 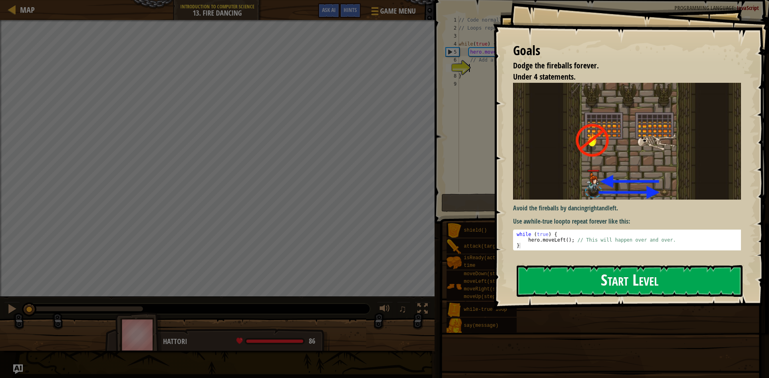 I want to click on div: Goals, so click(x=627, y=51).